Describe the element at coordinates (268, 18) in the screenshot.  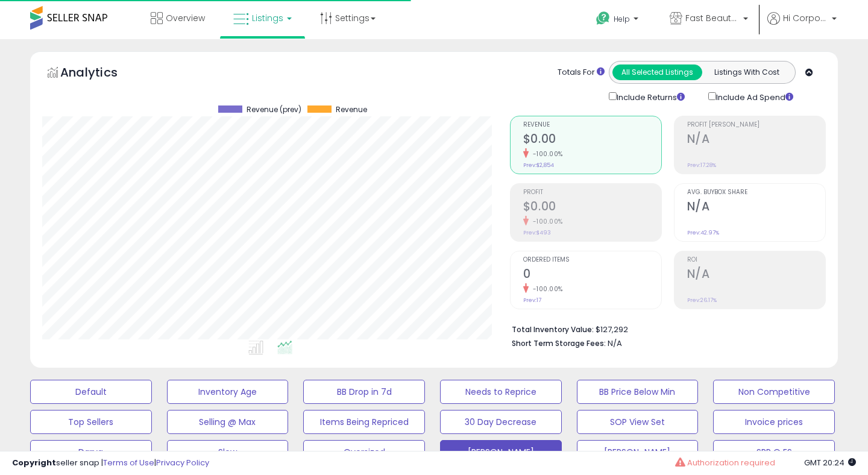
I see `span: Listings` at that location.